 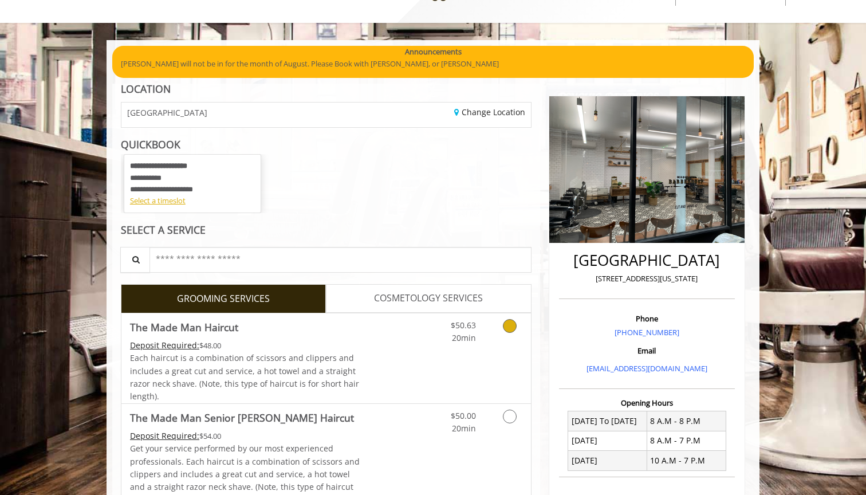 I want to click on h3: Phone, so click(x=647, y=319).